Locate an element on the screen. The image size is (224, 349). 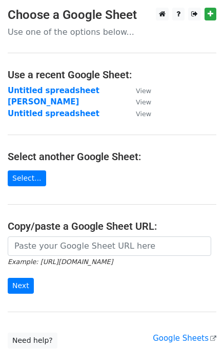
a: Google Sheets is located at coordinates (184, 338).